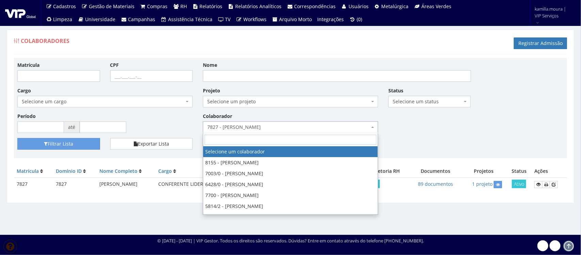 The image size is (581, 255). I want to click on span: Workflows, so click(255, 19).